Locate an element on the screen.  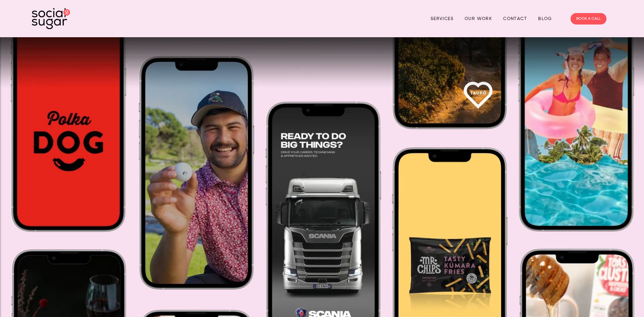
a: BOOK A CALL is located at coordinates (589, 19).